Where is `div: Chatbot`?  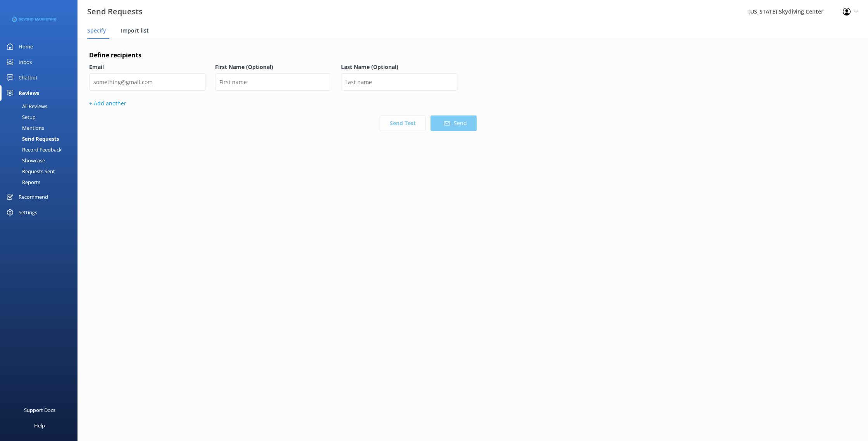
div: Chatbot is located at coordinates (28, 77).